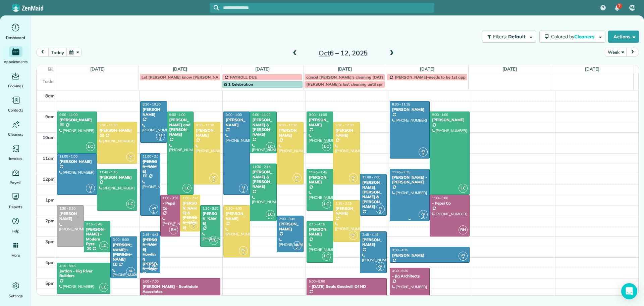  What do you see at coordinates (152, 156) in the screenshot?
I see `span: 11:00 - 2:00` at bounding box center [152, 156].